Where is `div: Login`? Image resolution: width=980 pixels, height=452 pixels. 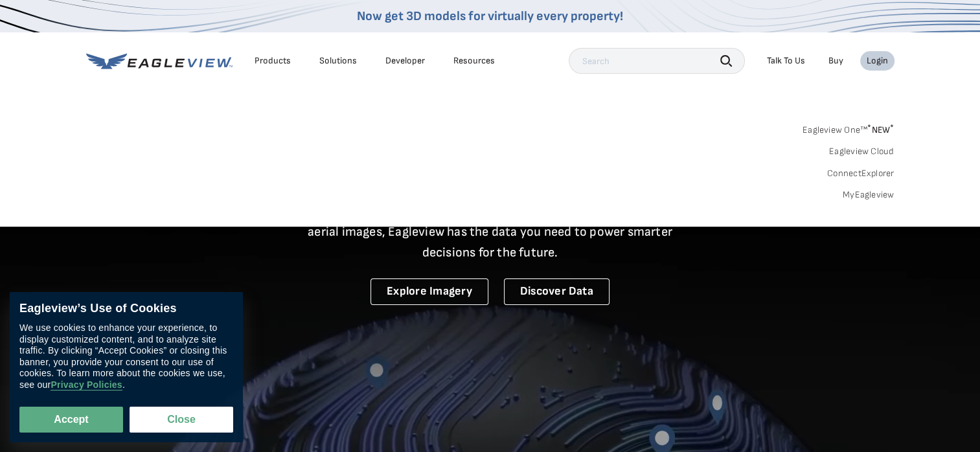
div: Login is located at coordinates (877, 61).